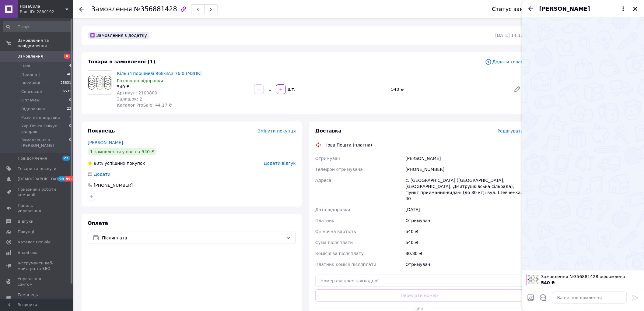 Image resolution: width=644 pixels, height=311 pixels. Describe the element at coordinates (465, 253) in the screenshot. I see `div: 30.80 ₴` at that location.